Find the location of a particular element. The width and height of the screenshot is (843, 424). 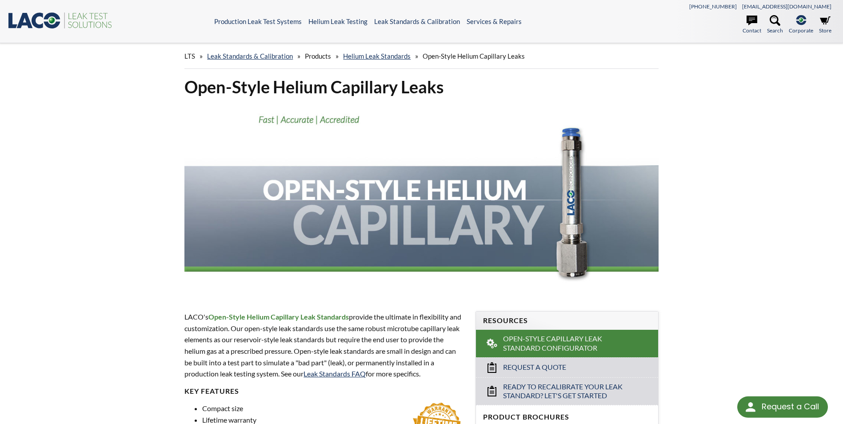

a: Request a Quote is located at coordinates (567, 367).